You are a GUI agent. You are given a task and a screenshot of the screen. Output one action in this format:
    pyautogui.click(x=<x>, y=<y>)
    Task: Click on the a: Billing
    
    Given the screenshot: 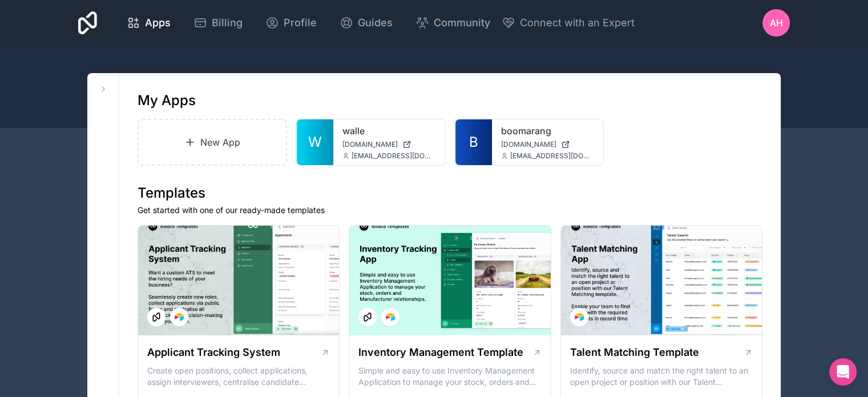 What is the action you would take?
    pyautogui.click(x=218, y=23)
    